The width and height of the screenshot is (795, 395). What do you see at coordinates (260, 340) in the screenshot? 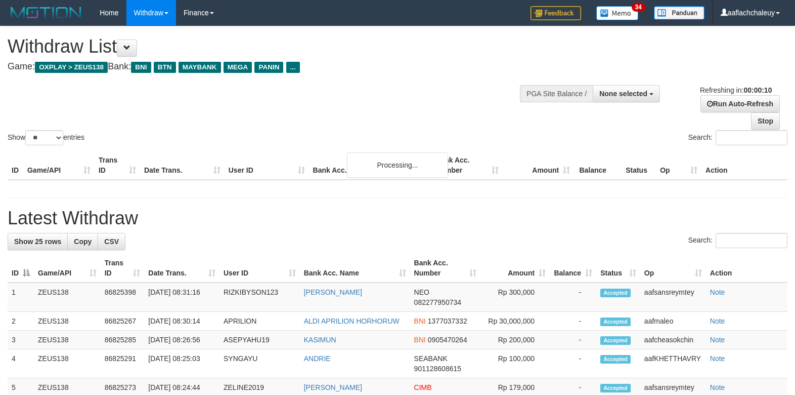
I see `td: ASEPYAHU19` at bounding box center [260, 340].